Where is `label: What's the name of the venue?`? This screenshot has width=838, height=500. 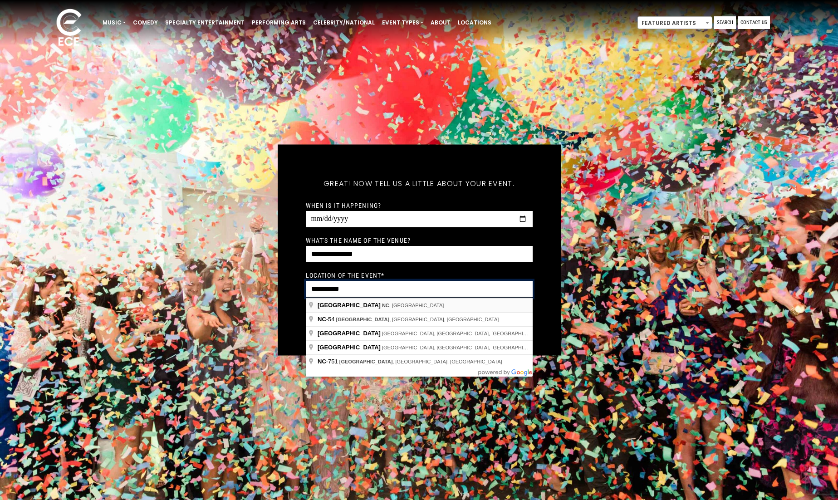
label: What's the name of the venue? is located at coordinates (358, 241).